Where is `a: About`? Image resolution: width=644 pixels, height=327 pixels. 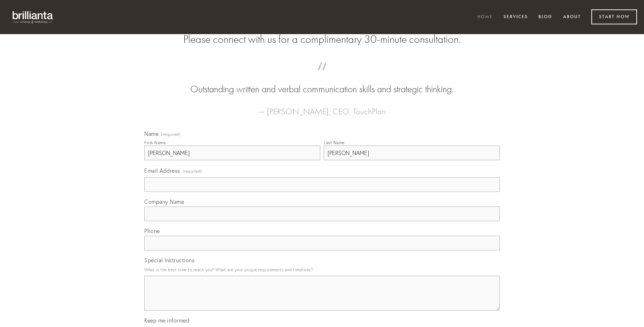
a: About is located at coordinates (572, 17).